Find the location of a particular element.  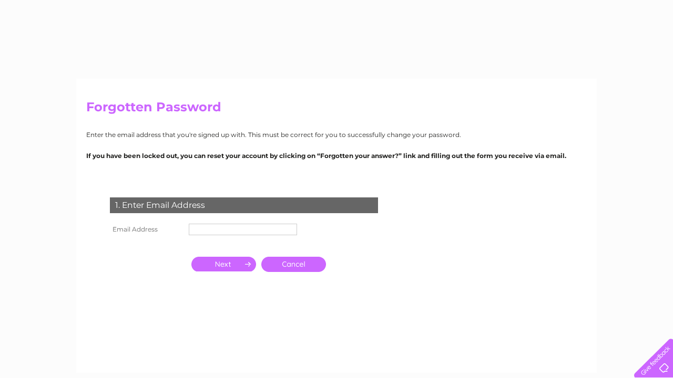

p: Enter the email address that you're signed up with. This must be correct for you to successfully ... is located at coordinates (336, 135).